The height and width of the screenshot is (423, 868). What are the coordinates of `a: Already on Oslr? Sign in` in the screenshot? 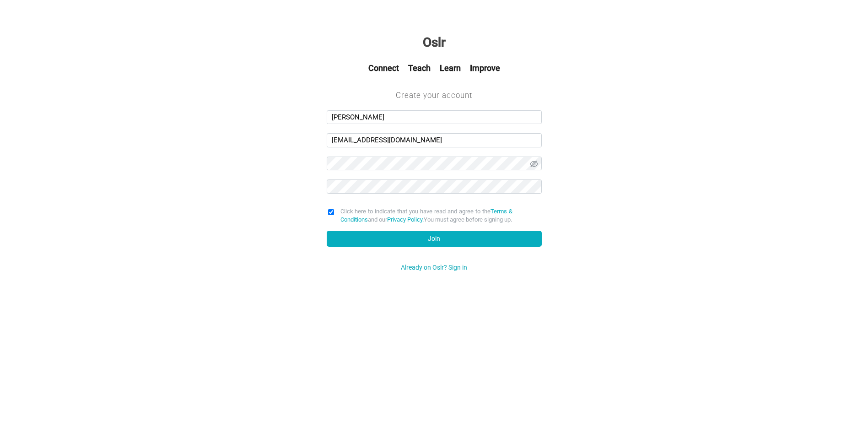 It's located at (434, 268).